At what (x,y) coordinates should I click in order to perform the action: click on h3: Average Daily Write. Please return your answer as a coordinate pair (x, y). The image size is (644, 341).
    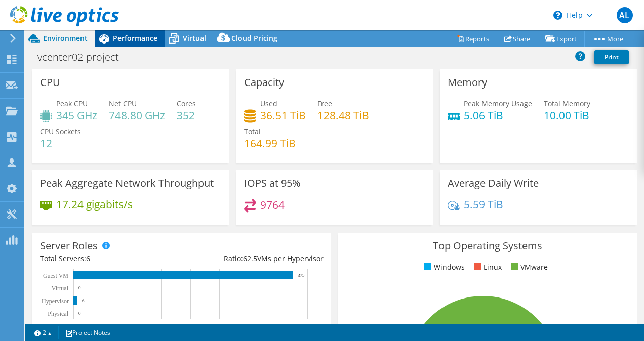
    Looking at the image, I should click on (493, 183).